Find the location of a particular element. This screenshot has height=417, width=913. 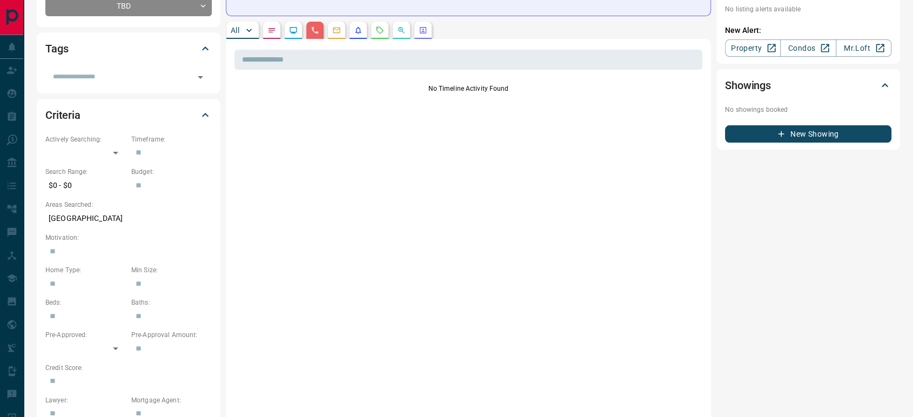

div: Tags is located at coordinates (129, 49).